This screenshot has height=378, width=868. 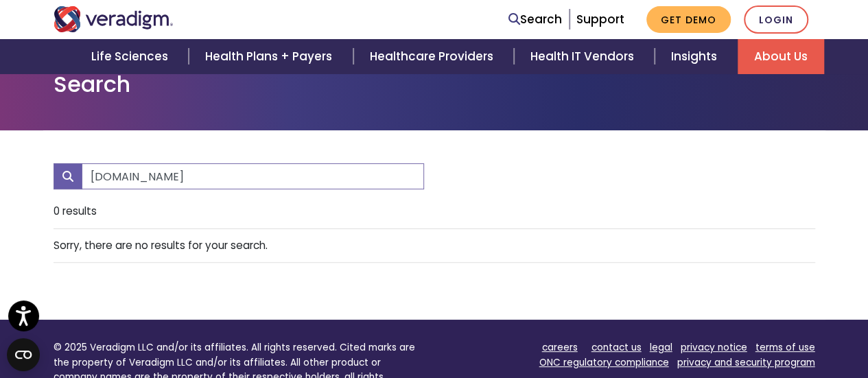 I want to click on a: legal, so click(x=661, y=347).